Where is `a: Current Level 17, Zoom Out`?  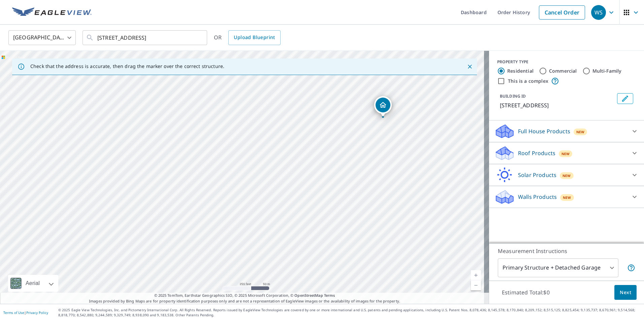
a: Current Level 17, Zoom Out is located at coordinates (476, 286).